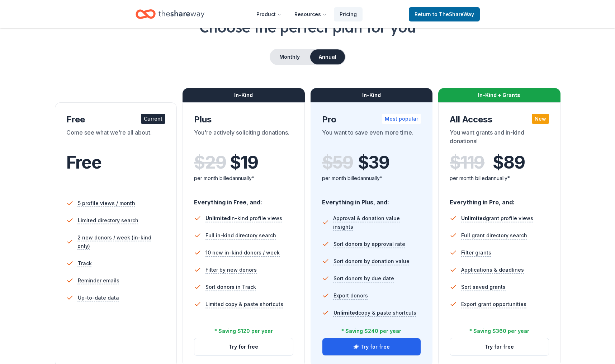 The height and width of the screenshot is (364, 615). What do you see at coordinates (84, 163) in the screenshot?
I see `span: Free` at bounding box center [84, 163].